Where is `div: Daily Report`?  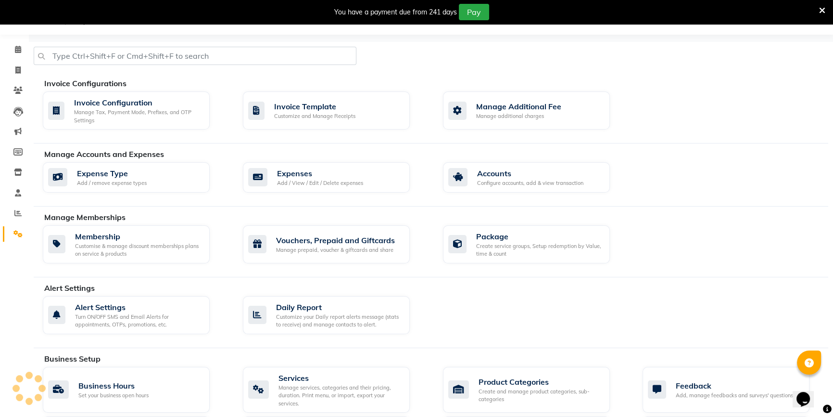
div: Daily Report is located at coordinates (339, 307).